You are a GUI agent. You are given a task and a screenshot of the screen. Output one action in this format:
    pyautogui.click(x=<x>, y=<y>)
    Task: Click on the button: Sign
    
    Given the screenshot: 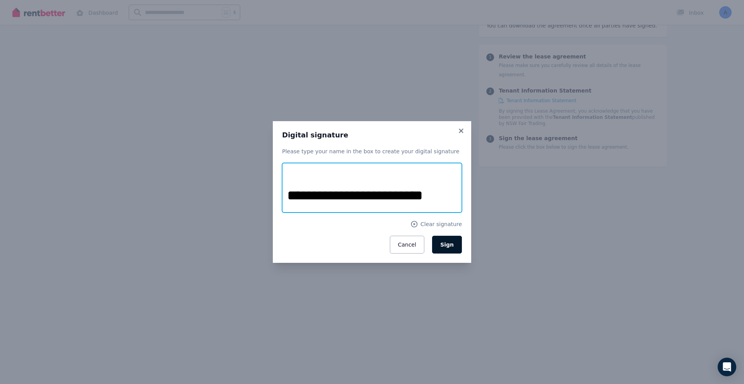 What is the action you would take?
    pyautogui.click(x=447, y=245)
    